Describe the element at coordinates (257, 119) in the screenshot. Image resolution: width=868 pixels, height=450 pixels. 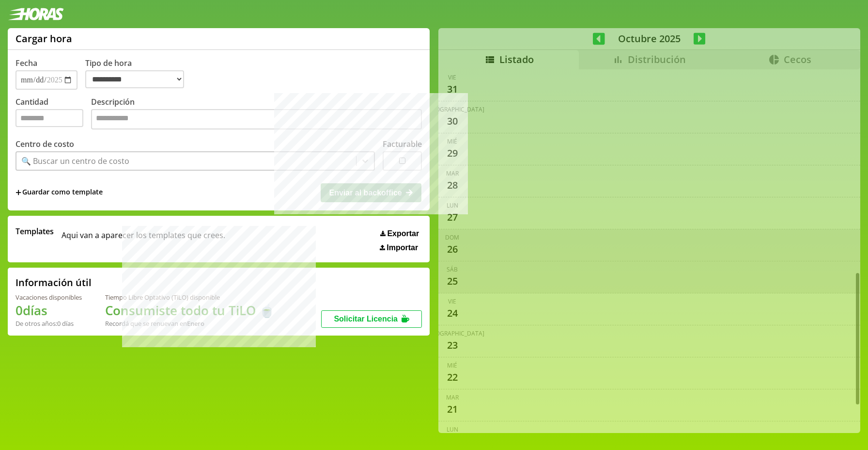
I see `textarea: Descripción` at that location.